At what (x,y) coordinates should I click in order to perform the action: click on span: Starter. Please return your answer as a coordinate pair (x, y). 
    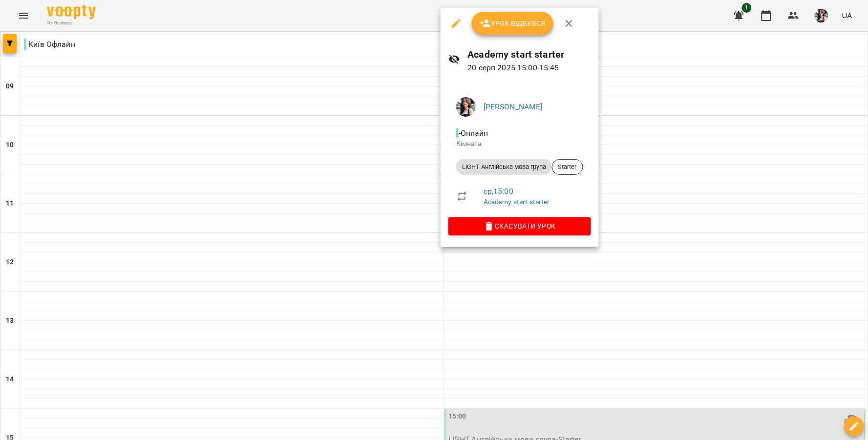
    Looking at the image, I should click on (568, 167).